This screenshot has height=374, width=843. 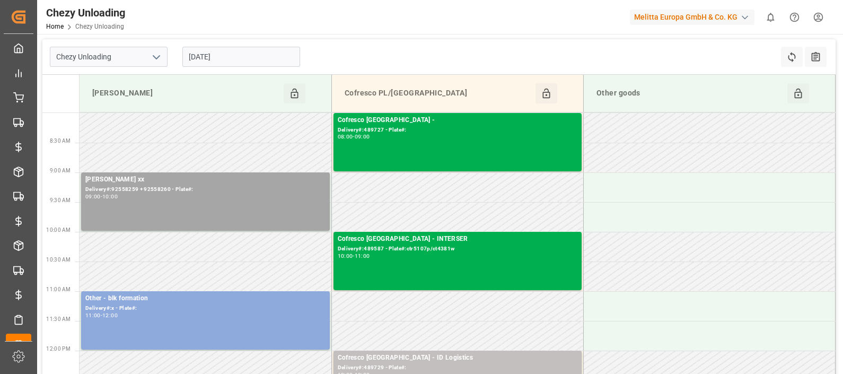 What do you see at coordinates (60, 140) in the screenshot?
I see `span: 8:30 AM` at bounding box center [60, 140].